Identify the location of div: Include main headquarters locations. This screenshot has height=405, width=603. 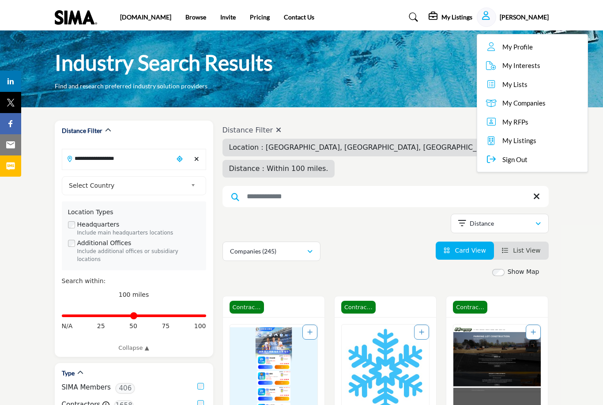
(139, 233).